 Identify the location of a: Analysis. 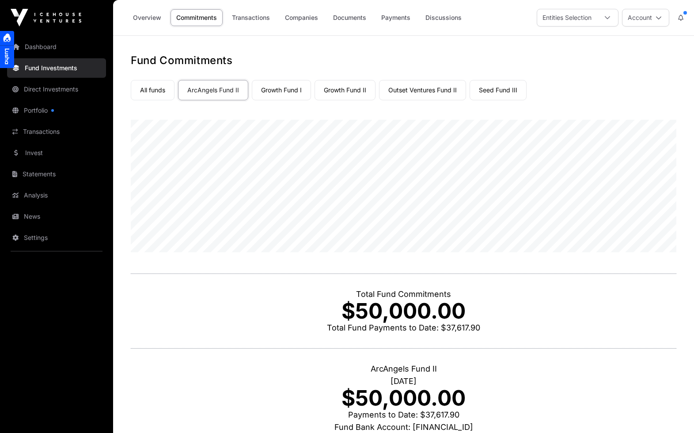
(57, 195).